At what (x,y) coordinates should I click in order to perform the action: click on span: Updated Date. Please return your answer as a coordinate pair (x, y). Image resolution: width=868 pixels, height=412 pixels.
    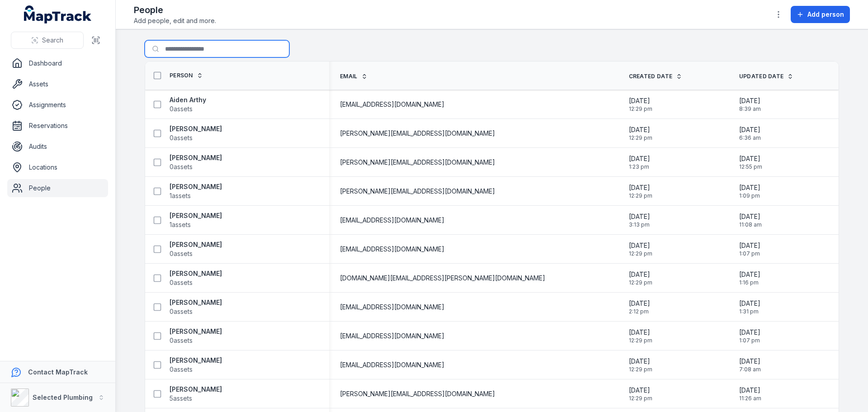
    Looking at the image, I should click on (761, 76).